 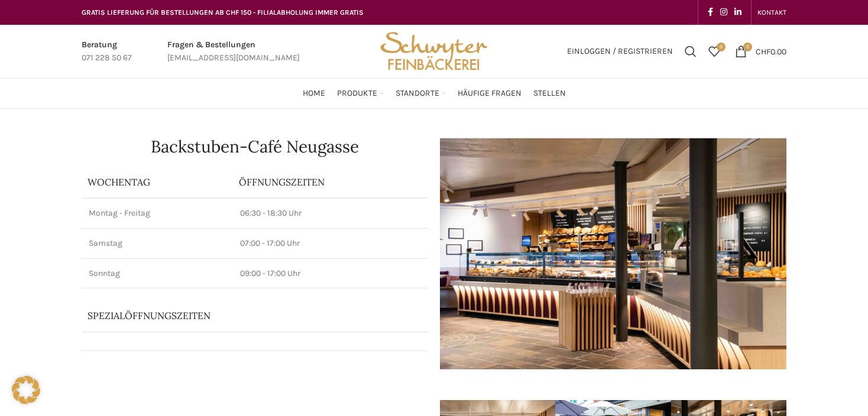 I want to click on span: Standorte, so click(x=418, y=93).